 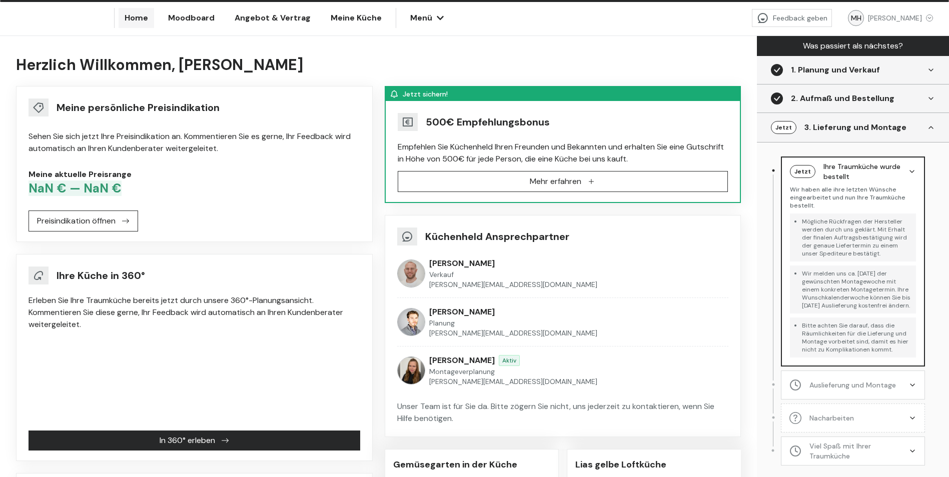 What do you see at coordinates (194, 379) in the screenshot?
I see `img: Bild` at bounding box center [194, 379].